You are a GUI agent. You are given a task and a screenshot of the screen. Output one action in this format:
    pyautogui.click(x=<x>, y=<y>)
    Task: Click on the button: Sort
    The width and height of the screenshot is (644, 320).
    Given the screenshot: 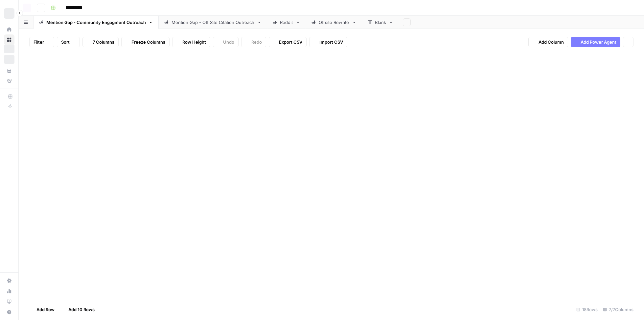 What is the action you would take?
    pyautogui.click(x=68, y=42)
    